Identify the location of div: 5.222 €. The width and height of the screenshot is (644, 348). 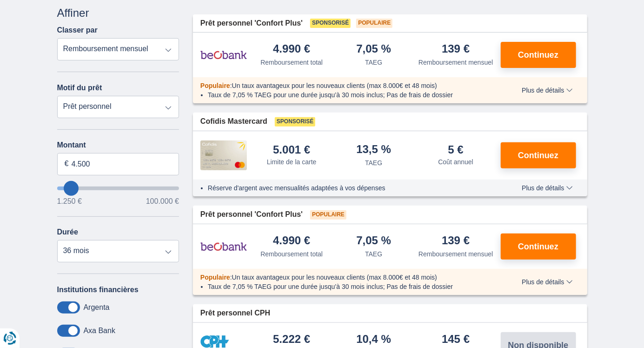
(292, 340).